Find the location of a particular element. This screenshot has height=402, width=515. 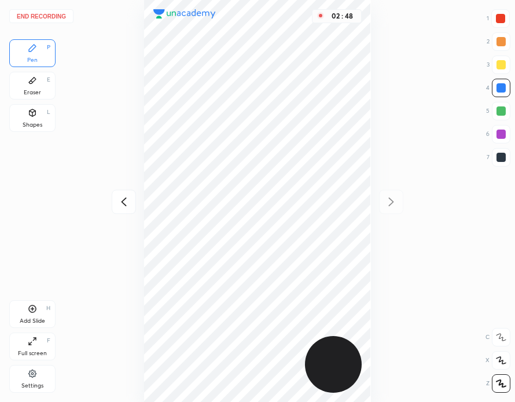

div: 4 is located at coordinates (498, 88).